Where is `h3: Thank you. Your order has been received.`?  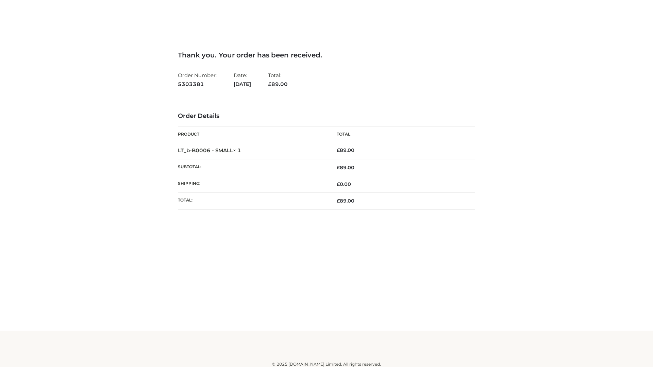
h3: Thank you. Your order has been received. is located at coordinates (326, 55).